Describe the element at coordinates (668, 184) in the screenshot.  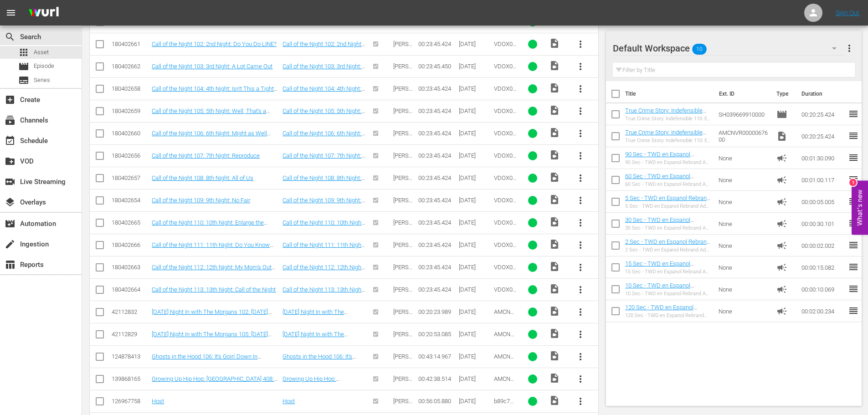
I see `div: 60 Sec - TWD en Espanol Rebrand Ad Slates-60s- SLATE` at that location.